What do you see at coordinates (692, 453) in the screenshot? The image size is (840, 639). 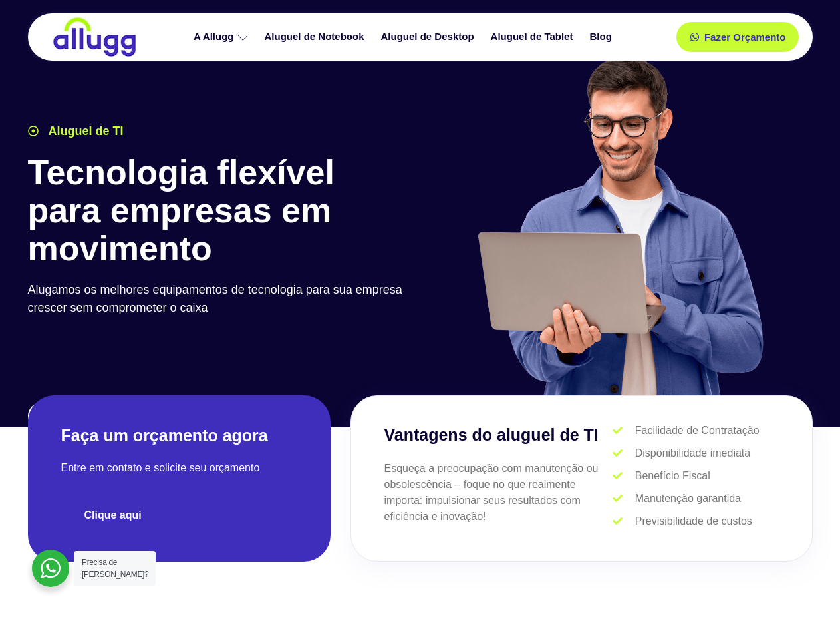 I see `span: Disponibilidade imediata` at bounding box center [692, 453].